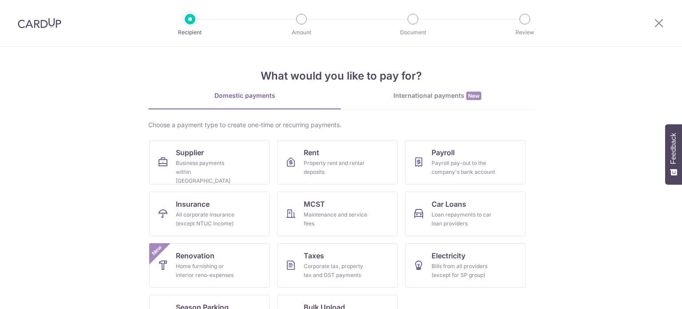 Image resolution: width=682 pixels, height=309 pixels. Describe the element at coordinates (210, 214) in the screenshot. I see `a: InsuranceAll corporate insurance (except NTUC Income)` at that location.